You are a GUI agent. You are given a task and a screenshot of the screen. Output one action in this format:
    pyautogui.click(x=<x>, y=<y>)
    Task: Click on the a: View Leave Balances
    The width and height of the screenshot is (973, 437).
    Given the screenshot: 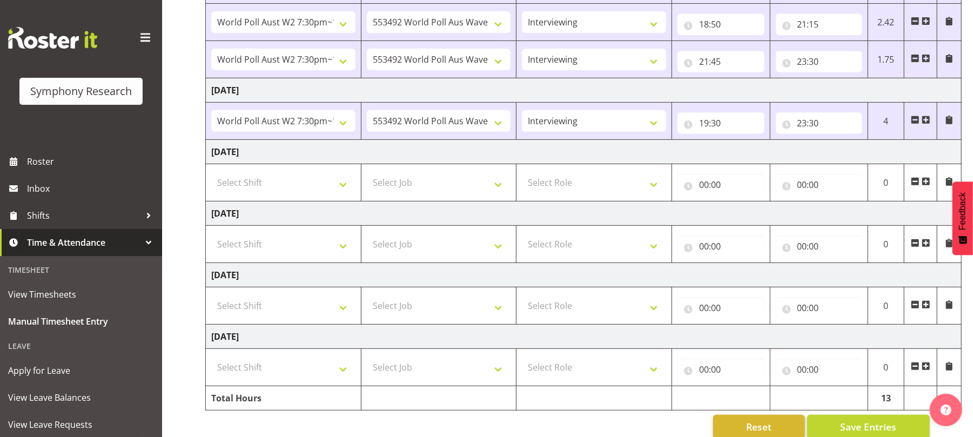 What is the action you would take?
    pyautogui.click(x=81, y=397)
    